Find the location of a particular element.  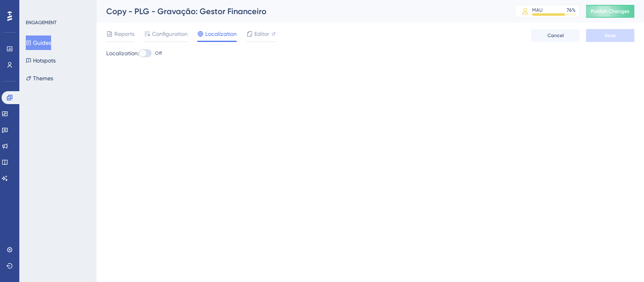

span: Reports is located at coordinates (124, 34).